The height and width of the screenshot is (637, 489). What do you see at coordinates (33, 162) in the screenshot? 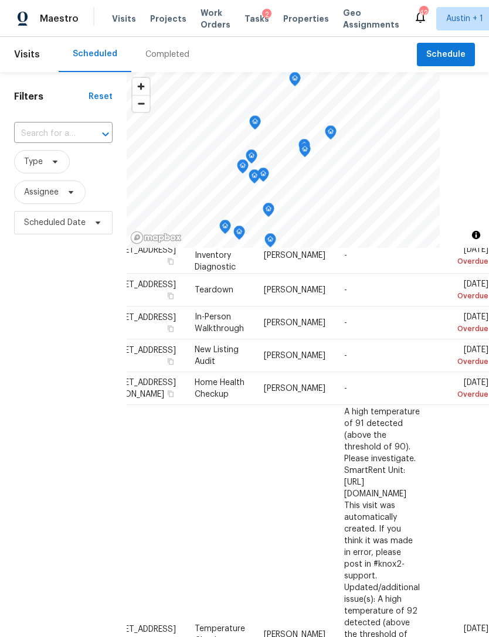
I see `span: Type` at bounding box center [33, 162].